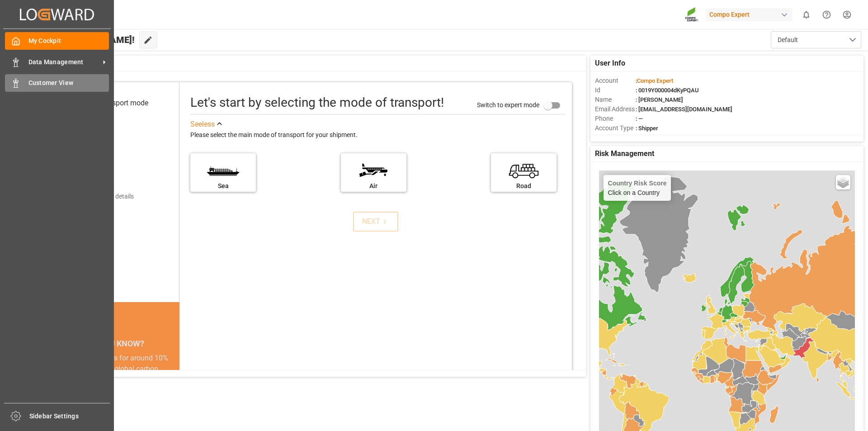  I want to click on span: Switch to expert mode, so click(508, 104).